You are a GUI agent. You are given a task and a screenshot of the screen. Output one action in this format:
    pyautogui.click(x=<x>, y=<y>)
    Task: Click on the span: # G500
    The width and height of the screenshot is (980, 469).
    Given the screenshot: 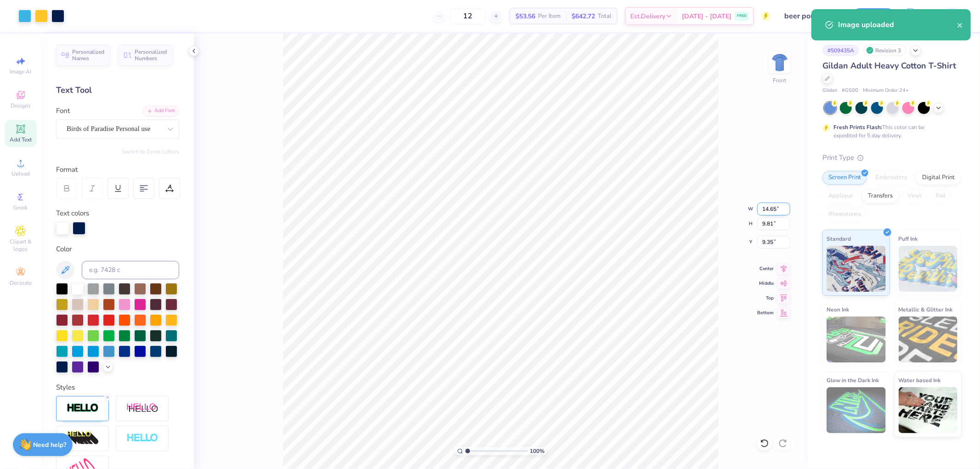 What is the action you would take?
    pyautogui.click(x=850, y=91)
    